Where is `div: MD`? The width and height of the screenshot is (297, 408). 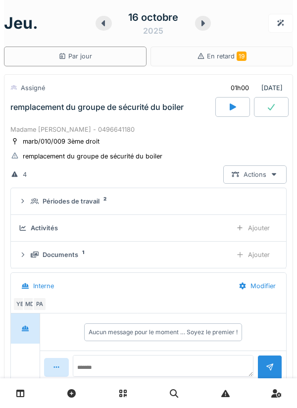
div: MD is located at coordinates (30, 304).